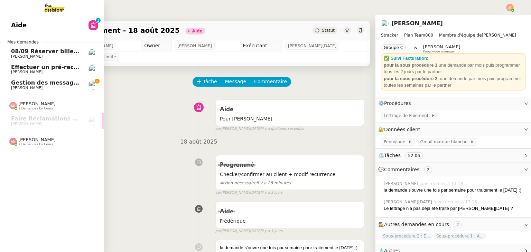 The image size is (531, 252). Describe the element at coordinates (290, 221) in the screenshot. I see `span: Frédérique` at that location.